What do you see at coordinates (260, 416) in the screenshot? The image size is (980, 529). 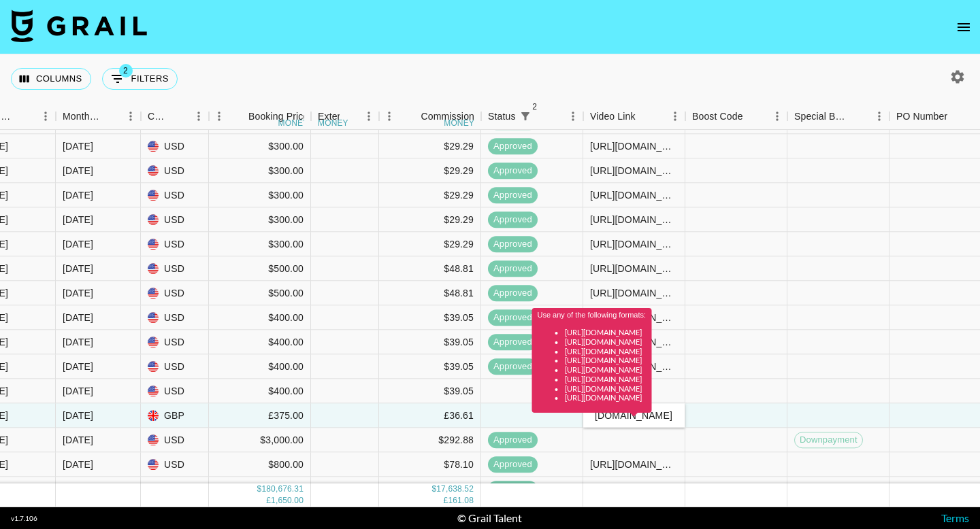 I see `div: £375.00` at bounding box center [260, 416].